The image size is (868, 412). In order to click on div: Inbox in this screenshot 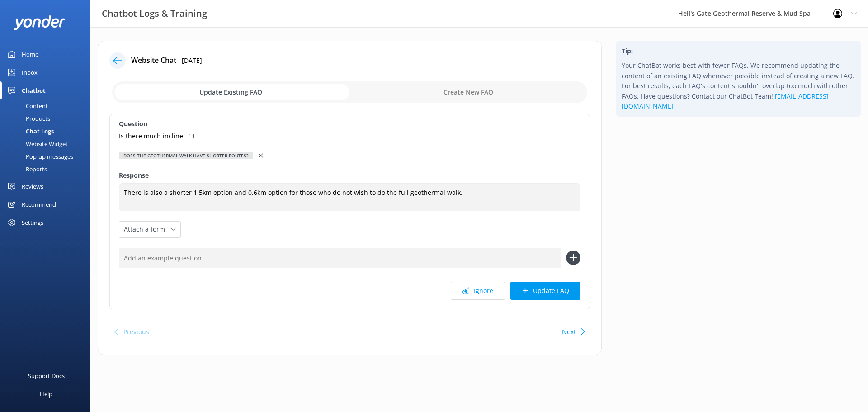, I will do `click(30, 73)`.